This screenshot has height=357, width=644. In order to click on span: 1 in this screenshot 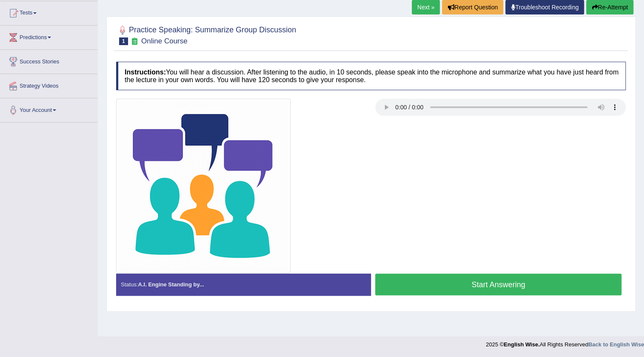, I will do `click(124, 42)`.